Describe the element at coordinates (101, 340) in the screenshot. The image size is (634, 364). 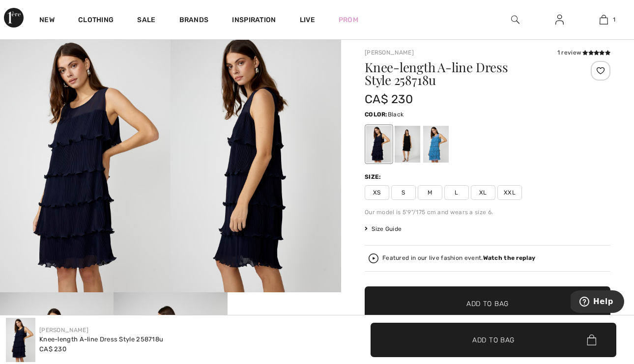
I see `div: Knee-length A-line Dress Style 258718u` at that location.